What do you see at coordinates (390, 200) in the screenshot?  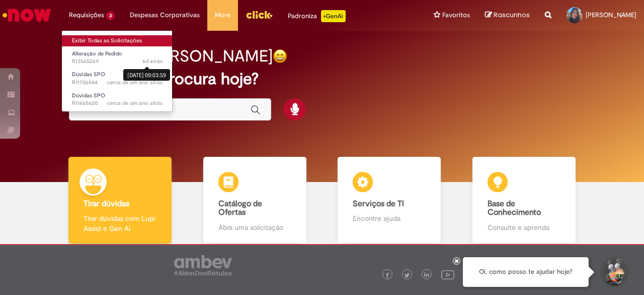 I see `a: Serviços de TI Encontre ajuda` at bounding box center [390, 200].